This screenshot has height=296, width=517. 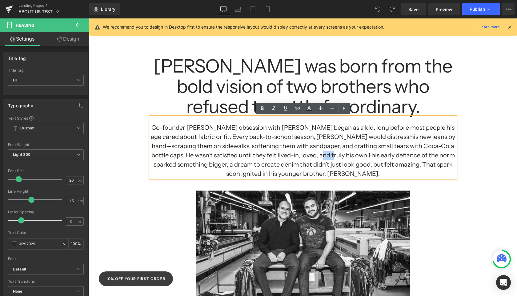 What do you see at coordinates (54, 6) in the screenshot?
I see `a: Landing Pages` at bounding box center [54, 6].